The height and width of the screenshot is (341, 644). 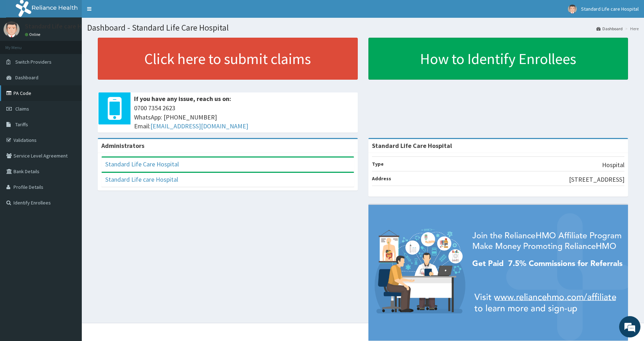 I want to click on span: Standard Life care Hospital, so click(x=610, y=9).